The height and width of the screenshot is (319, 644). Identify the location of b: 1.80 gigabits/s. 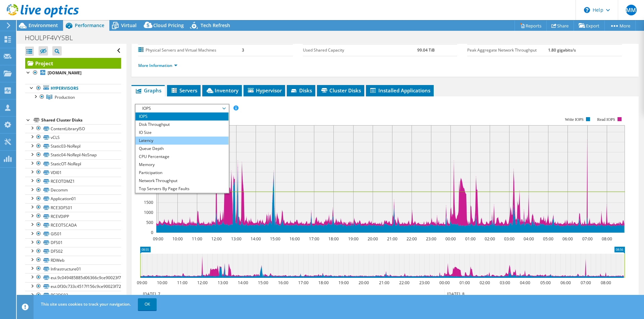
(562, 50).